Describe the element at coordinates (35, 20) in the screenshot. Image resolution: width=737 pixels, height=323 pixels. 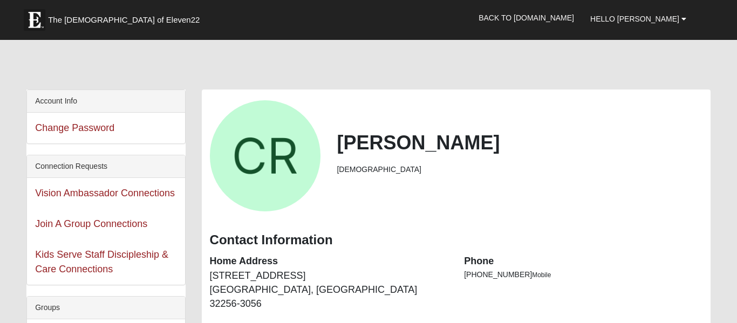
I see `img: Eleven22 logo` at that location.